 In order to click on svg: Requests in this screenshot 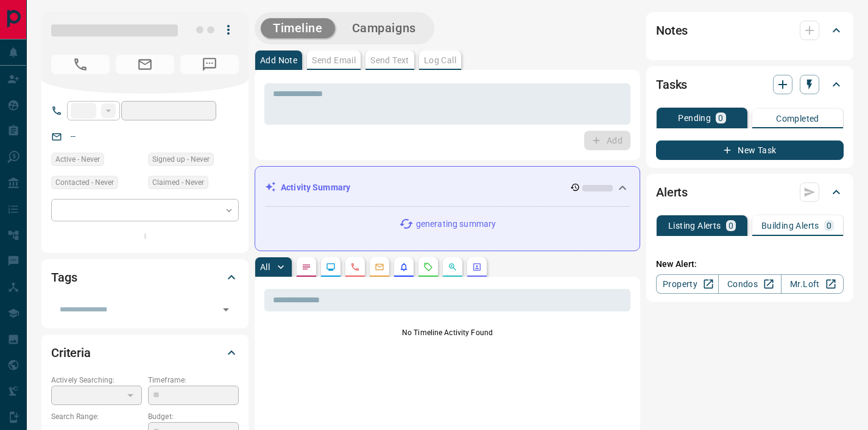, I will do `click(428, 267)`.